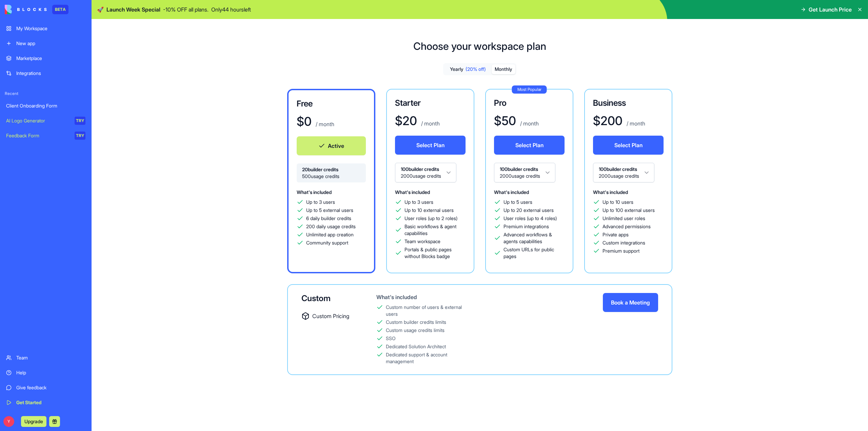 This screenshot has height=431, width=868. What do you see at coordinates (422, 241) in the screenshot?
I see `span: Team workspace` at bounding box center [422, 241].